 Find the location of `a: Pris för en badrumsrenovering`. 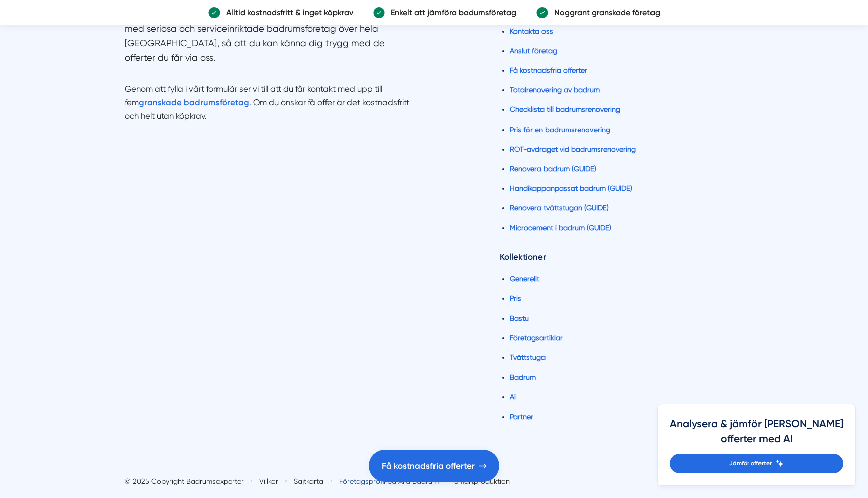

a: Pris för en badrumsrenovering is located at coordinates (560, 129).